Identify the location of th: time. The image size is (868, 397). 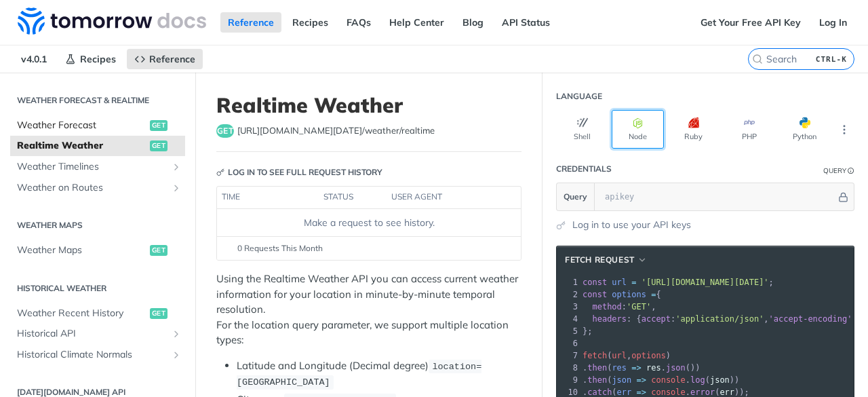
(268, 197).